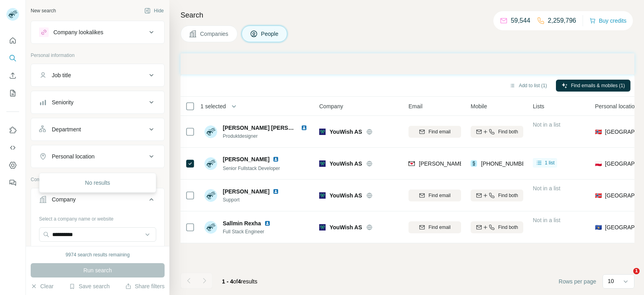 The height and width of the screenshot is (295, 644). Describe the element at coordinates (67, 129) in the screenshot. I see `div: Department` at that location.